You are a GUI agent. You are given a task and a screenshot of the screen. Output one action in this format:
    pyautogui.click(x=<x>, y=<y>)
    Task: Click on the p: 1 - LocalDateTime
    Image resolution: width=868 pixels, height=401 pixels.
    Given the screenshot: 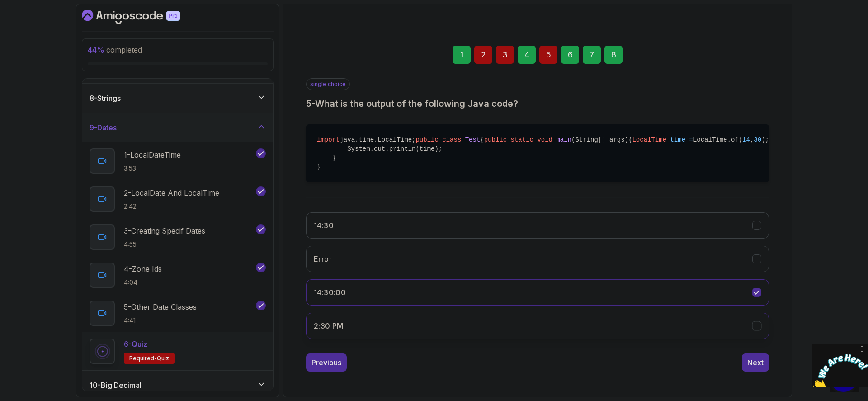 What is the action you would take?
    pyautogui.click(x=152, y=154)
    